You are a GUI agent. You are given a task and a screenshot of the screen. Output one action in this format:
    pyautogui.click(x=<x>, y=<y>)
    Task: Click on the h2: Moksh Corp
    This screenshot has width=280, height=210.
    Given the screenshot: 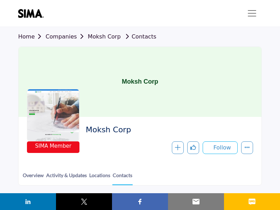 What is the action you would take?
    pyautogui.click(x=168, y=130)
    